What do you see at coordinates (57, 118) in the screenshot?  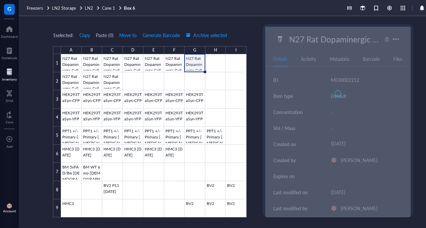 I see `div: 4` at bounding box center [57, 118].